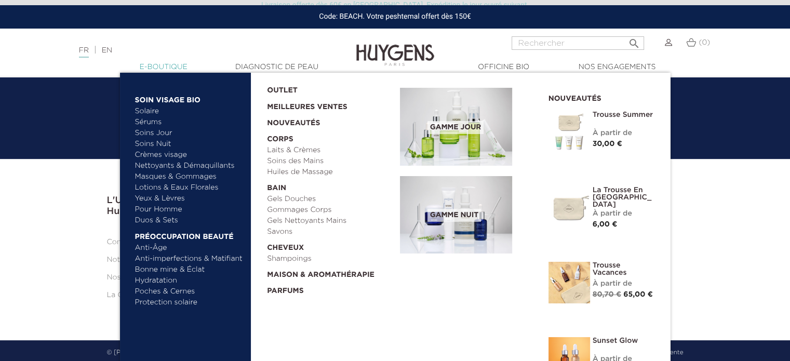  What do you see at coordinates (624, 341) in the screenshot?
I see `a: Sunset Glow` at bounding box center [624, 341].